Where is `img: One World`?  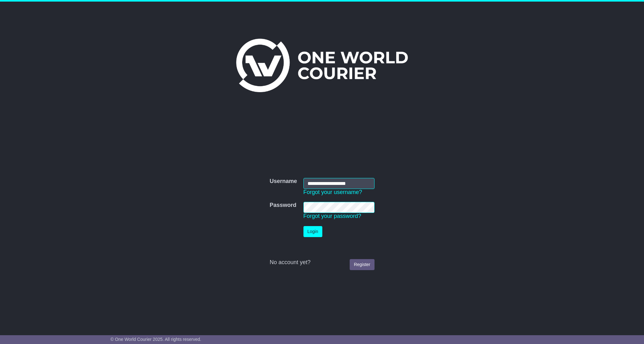 img: One World is located at coordinates (322, 65).